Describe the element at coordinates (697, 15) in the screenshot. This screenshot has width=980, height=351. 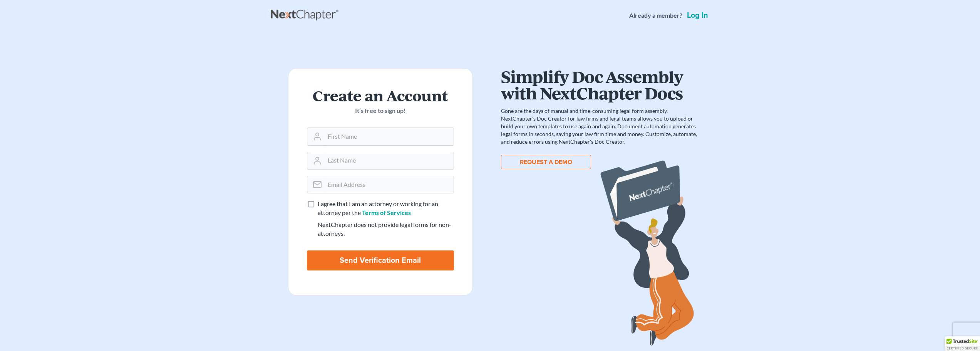
I see `a: Log in` at that location.